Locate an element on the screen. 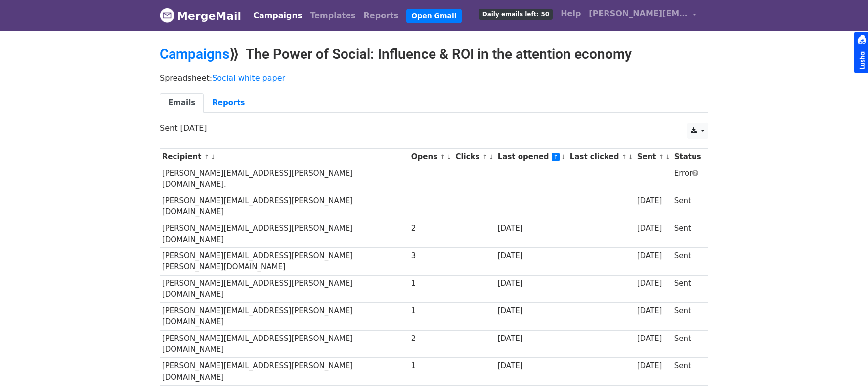  a: Daily emails left: 50 is located at coordinates (515, 14).